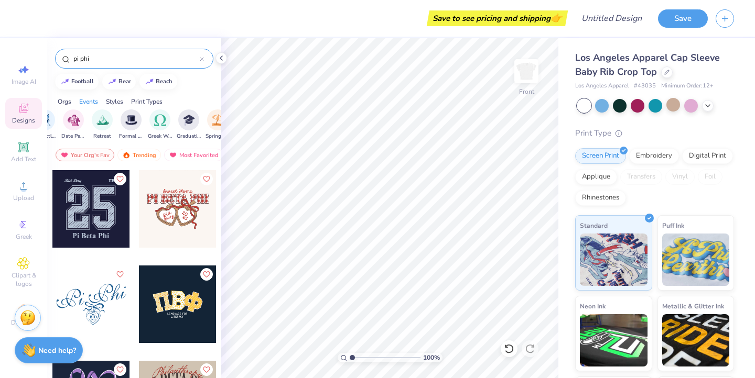 This screenshot has height=378, width=755. I want to click on img: Date Parties & Socials Image, so click(73, 120).